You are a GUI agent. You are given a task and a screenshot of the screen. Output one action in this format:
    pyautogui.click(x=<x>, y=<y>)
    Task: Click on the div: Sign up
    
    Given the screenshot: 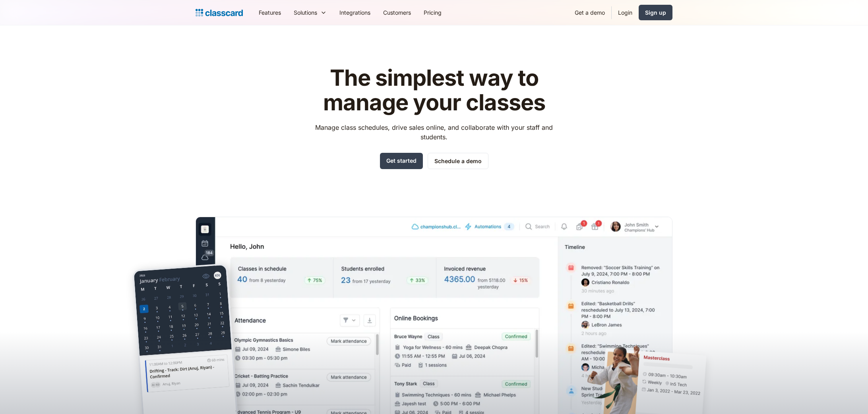 What is the action you would take?
    pyautogui.click(x=655, y=12)
    